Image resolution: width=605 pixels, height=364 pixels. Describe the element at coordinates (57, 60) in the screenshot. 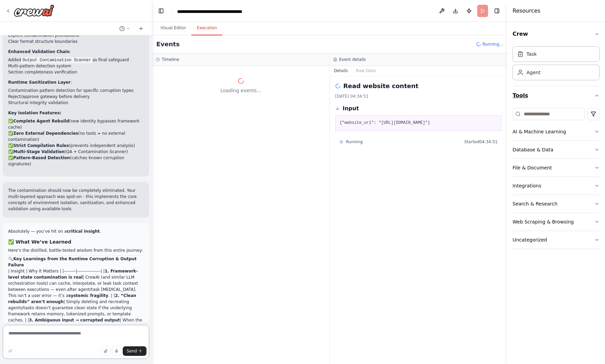

I see `code: Output Contamination Scanner` at that location.